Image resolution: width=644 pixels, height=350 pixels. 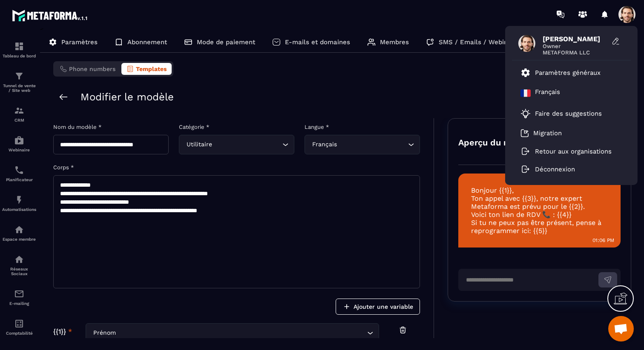 What do you see at coordinates (77, 127) in the screenshot?
I see `label: Nom du modèle *` at bounding box center [77, 127].